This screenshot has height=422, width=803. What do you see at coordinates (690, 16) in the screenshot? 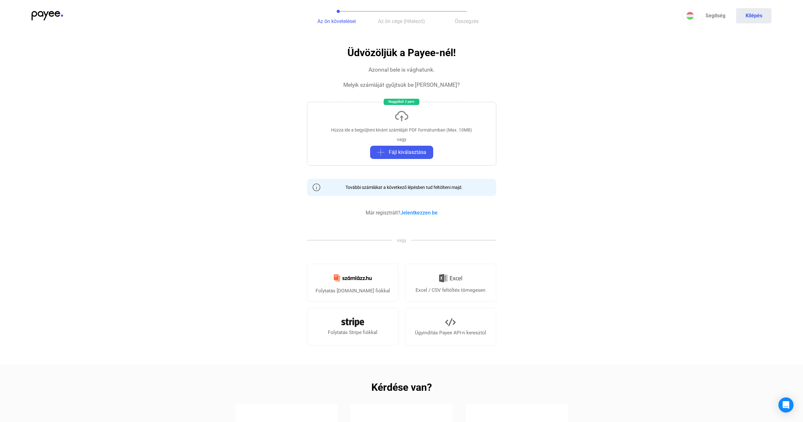
I see `button: HU` at bounding box center [690, 16].